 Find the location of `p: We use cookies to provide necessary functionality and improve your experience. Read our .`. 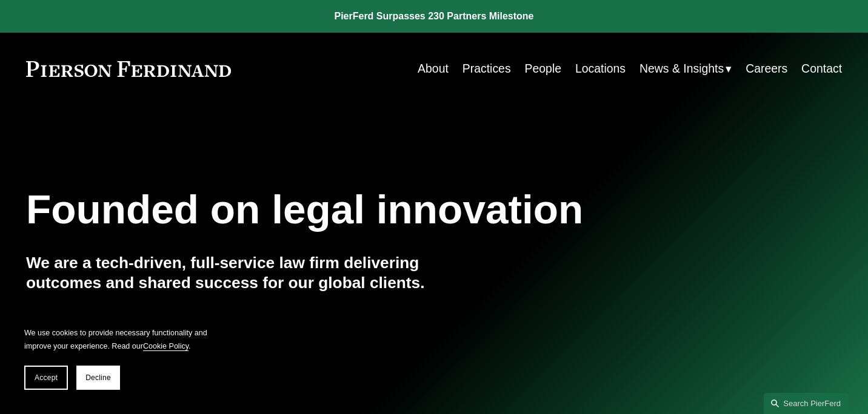

p: We use cookies to provide necessary functionality and improve your experience. Read our . is located at coordinates (121, 340).